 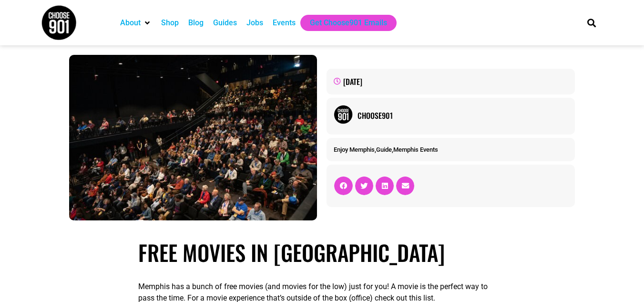 I want to click on a: Shop, so click(x=170, y=23).